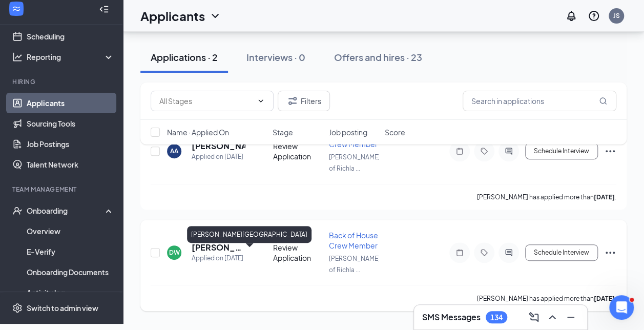  I want to click on button: Schedule Interview, so click(562, 252).